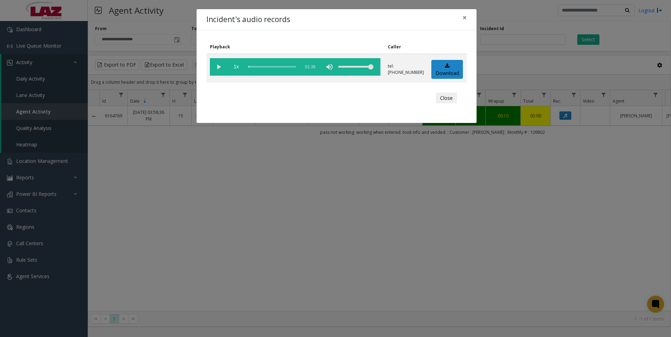  I want to click on h4: Incident's audio records, so click(248, 20).